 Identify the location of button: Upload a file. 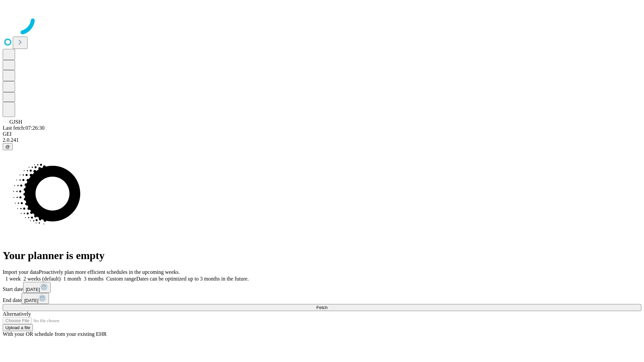
(17, 328).